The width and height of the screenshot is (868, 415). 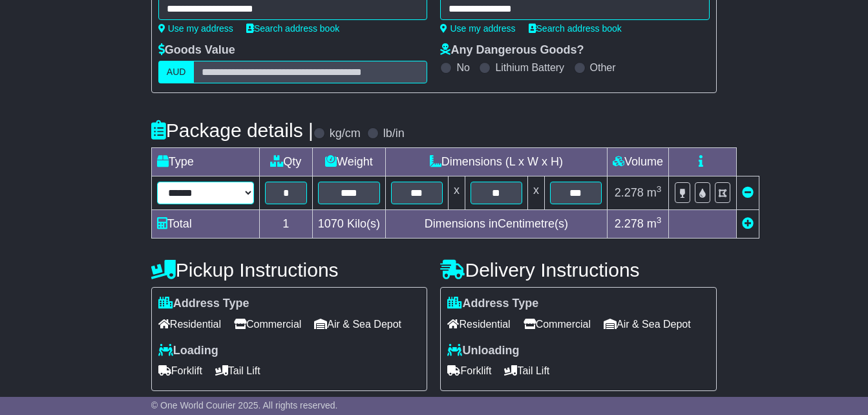 What do you see at coordinates (512, 50) in the screenshot?
I see `label: Any Dangerous Goods?` at bounding box center [512, 50].